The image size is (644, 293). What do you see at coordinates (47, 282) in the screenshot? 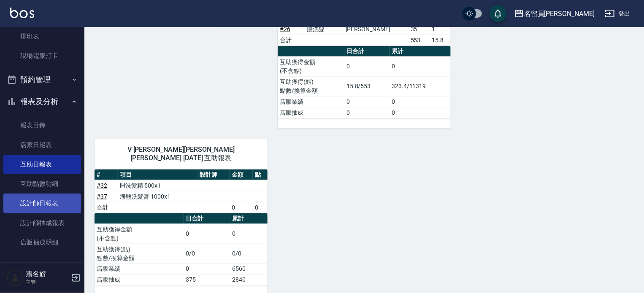
I see `p: 主管` at bounding box center [47, 282].